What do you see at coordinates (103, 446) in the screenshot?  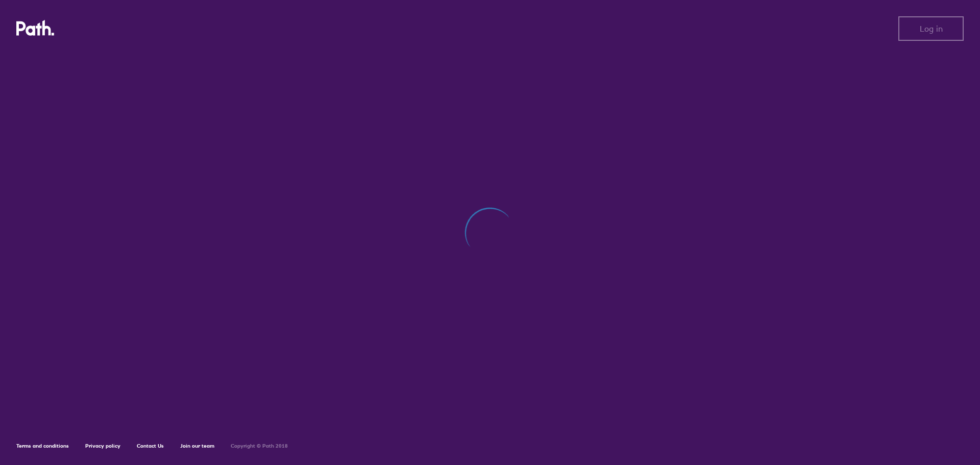 I see `a: Privacy policy` at bounding box center [103, 446].